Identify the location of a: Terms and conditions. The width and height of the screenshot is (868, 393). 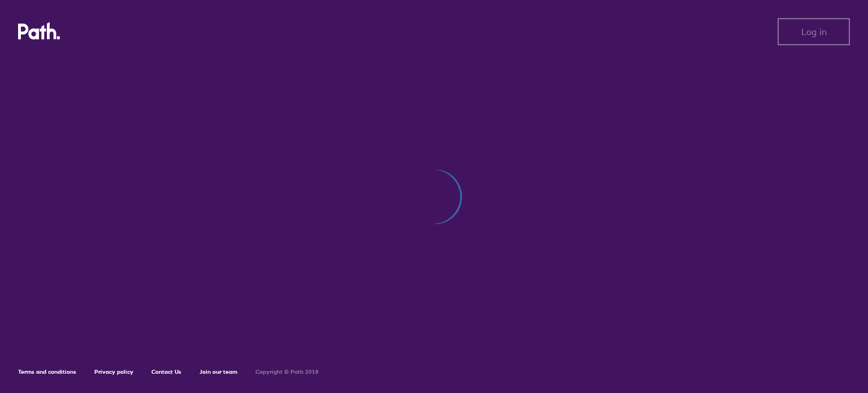
(47, 371).